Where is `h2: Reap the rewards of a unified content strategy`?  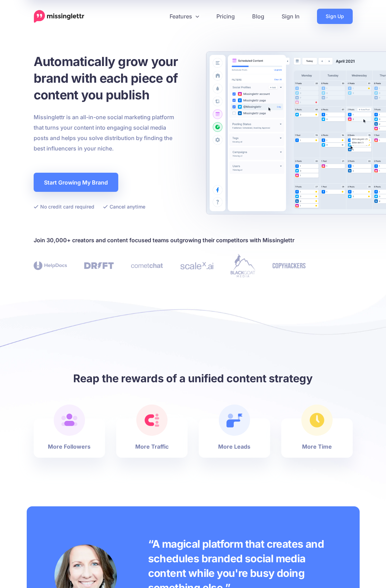
h2: Reap the rewards of a unified content strategy is located at coordinates (193, 378).